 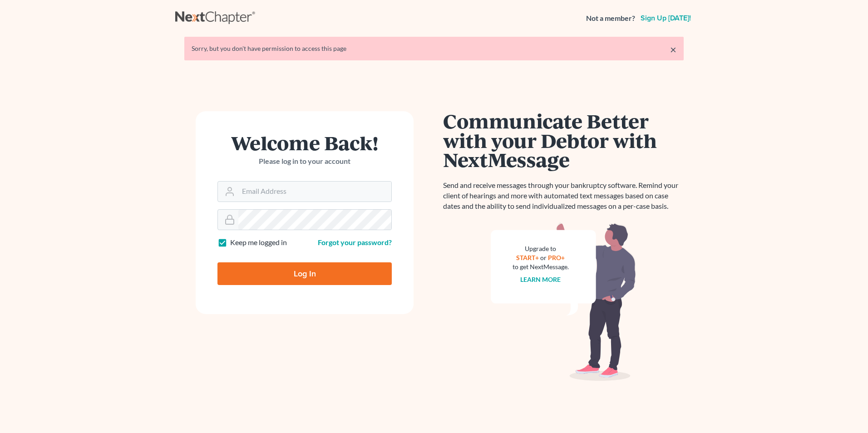 I want to click on div: Sorry, but you don't have permission to access this page, so click(x=434, y=49).